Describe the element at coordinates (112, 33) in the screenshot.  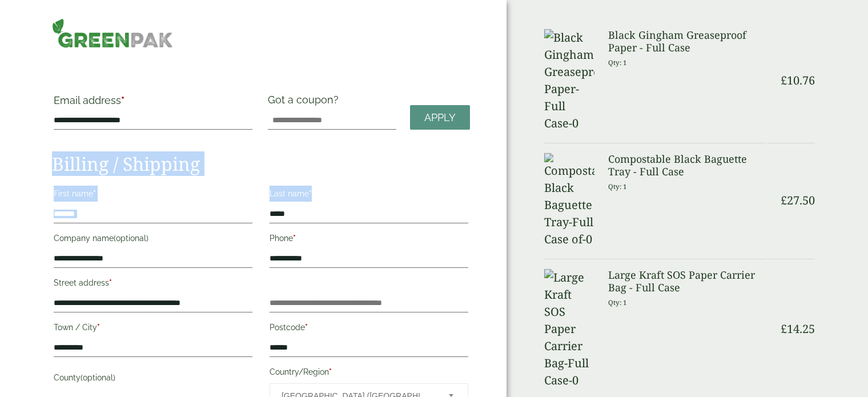
I see `img: GreenPak Supplies` at that location.